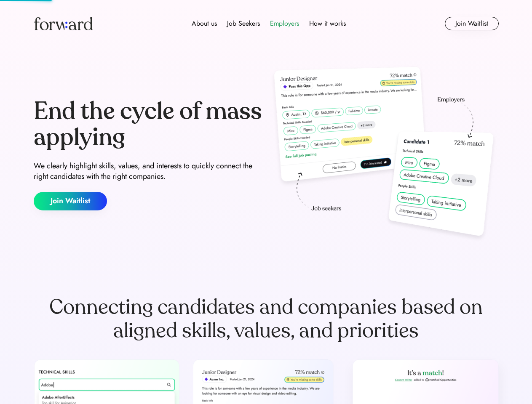 Image resolution: width=532 pixels, height=404 pixels. I want to click on div: Employers, so click(284, 23).